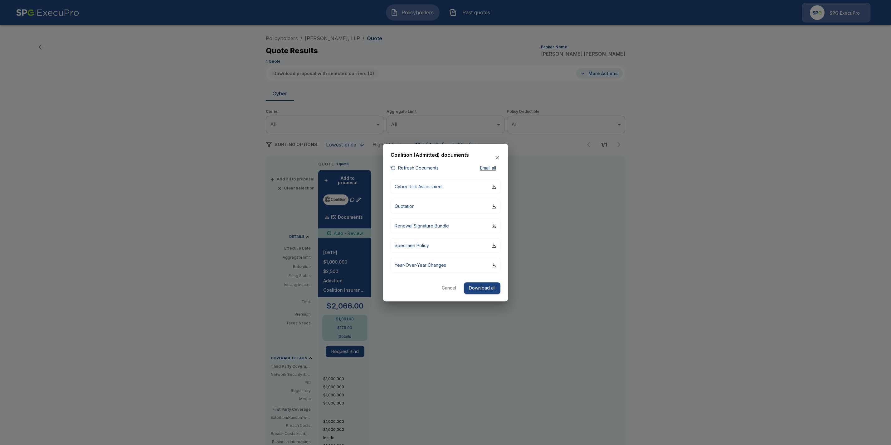 The width and height of the screenshot is (891, 445). I want to click on button: Year-Over-Year Changes, so click(445, 265).